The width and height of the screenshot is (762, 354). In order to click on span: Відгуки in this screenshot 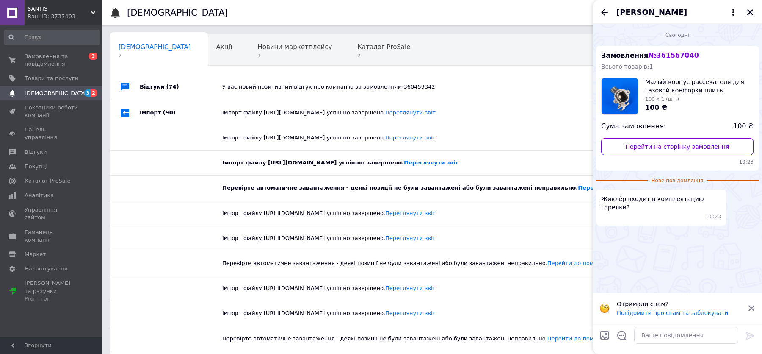, I will do `click(36, 152)`.